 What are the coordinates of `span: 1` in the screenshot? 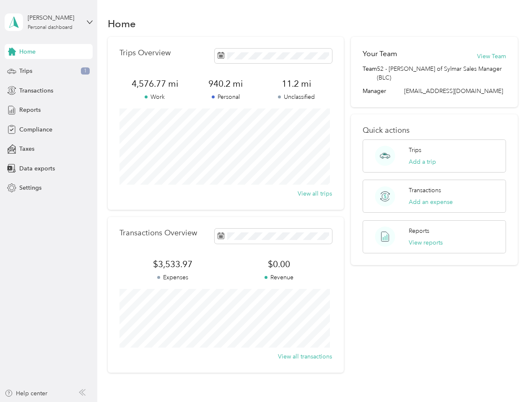 It's located at (85, 71).